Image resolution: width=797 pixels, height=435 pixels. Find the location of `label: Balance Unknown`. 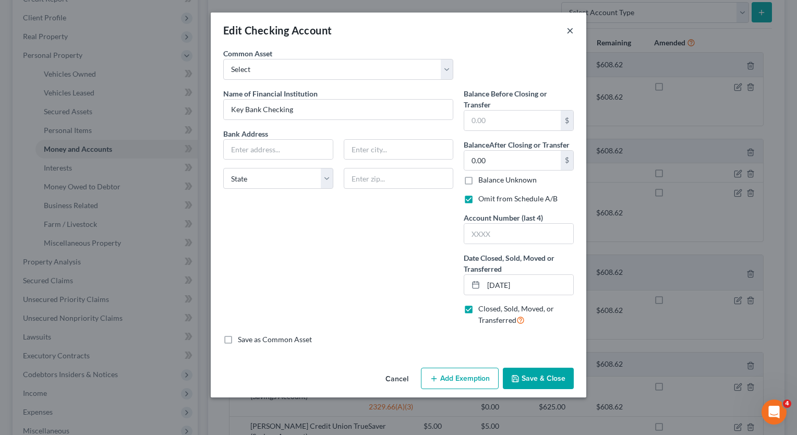

label: Balance Unknown is located at coordinates (508, 180).